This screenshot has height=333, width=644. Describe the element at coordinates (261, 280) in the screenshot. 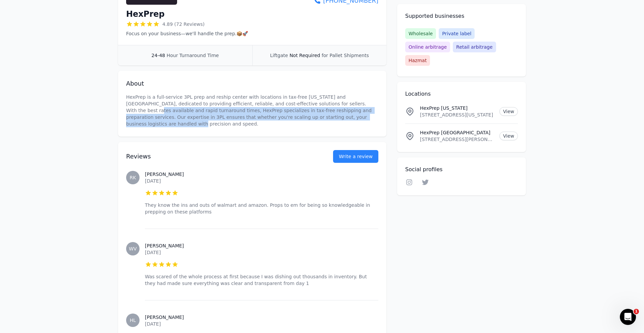

I see `p: Was scared of the whole process at first because I was dishing out thousands in inventory. But th...` at that location.